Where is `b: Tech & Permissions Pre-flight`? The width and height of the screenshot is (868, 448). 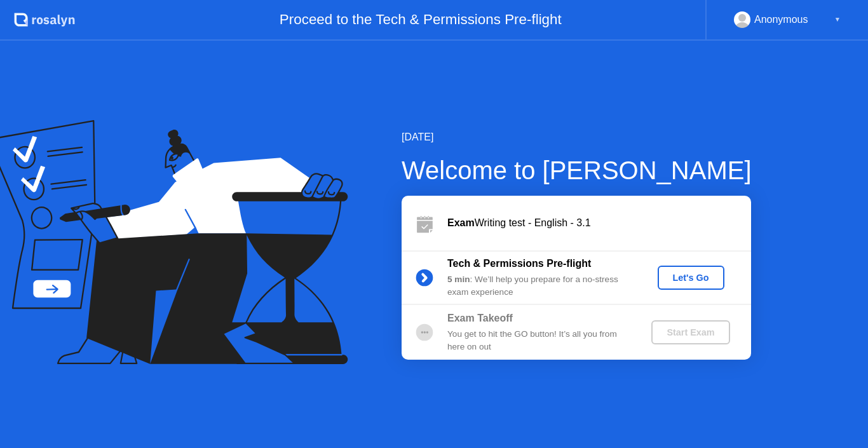 b: Tech & Permissions Pre-flight is located at coordinates (519, 263).